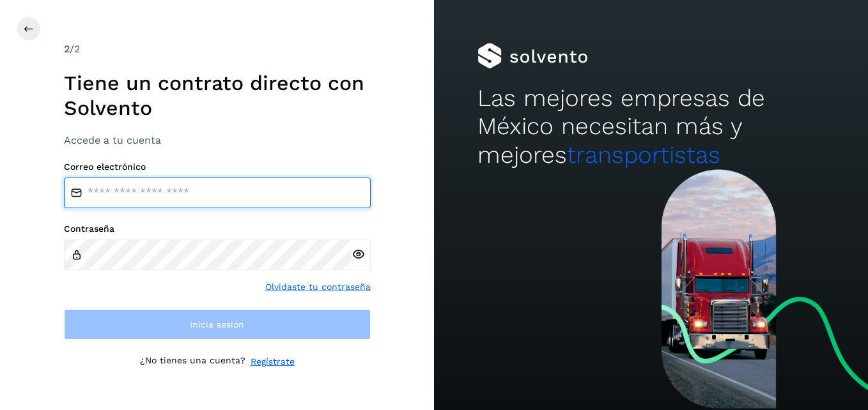 This screenshot has height=410, width=868. I want to click on button: Inicia sesión, so click(217, 325).